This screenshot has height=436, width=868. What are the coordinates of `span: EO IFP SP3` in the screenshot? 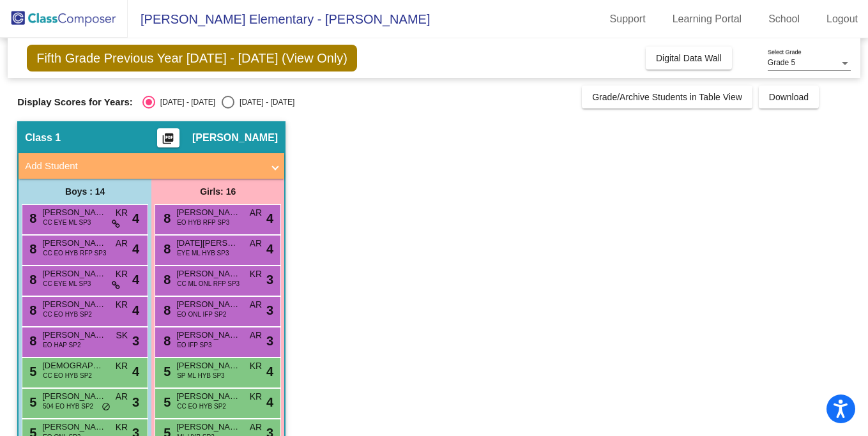 It's located at (194, 345).